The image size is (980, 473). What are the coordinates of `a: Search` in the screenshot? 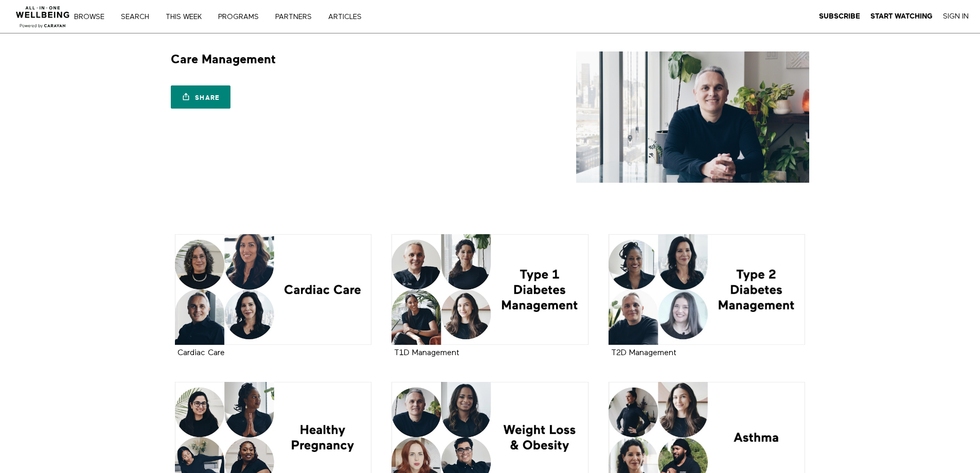 It's located at (139, 17).